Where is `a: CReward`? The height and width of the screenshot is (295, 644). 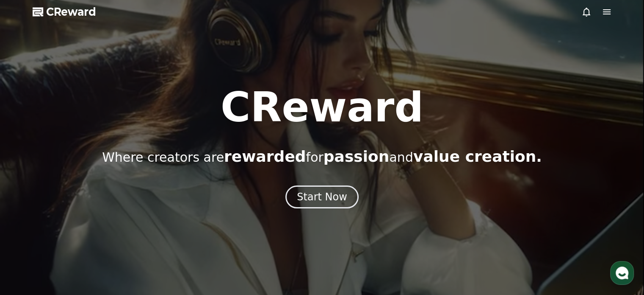
a: CReward is located at coordinates (65, 12).